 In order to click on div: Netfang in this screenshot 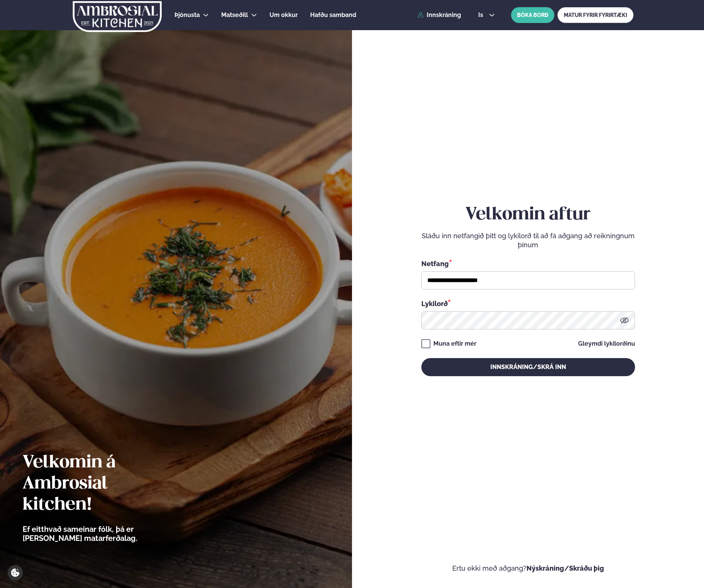, I will do `click(528, 263)`.